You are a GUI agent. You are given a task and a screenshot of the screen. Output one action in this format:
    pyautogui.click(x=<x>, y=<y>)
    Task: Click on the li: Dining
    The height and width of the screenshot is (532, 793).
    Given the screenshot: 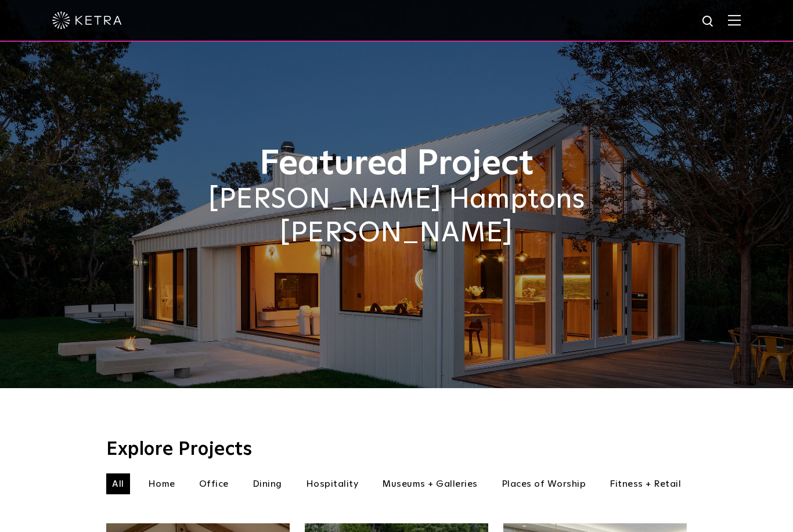 What is the action you would take?
    pyautogui.click(x=267, y=484)
    